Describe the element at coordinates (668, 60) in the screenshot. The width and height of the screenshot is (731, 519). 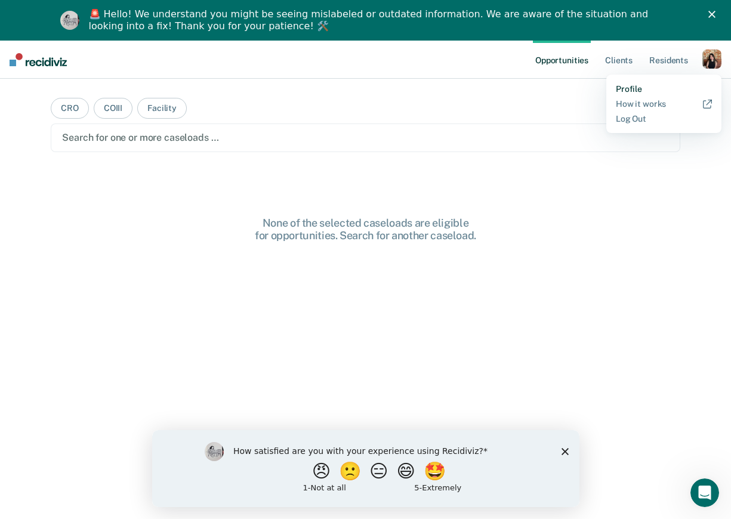
I see `a: Residents` at that location.